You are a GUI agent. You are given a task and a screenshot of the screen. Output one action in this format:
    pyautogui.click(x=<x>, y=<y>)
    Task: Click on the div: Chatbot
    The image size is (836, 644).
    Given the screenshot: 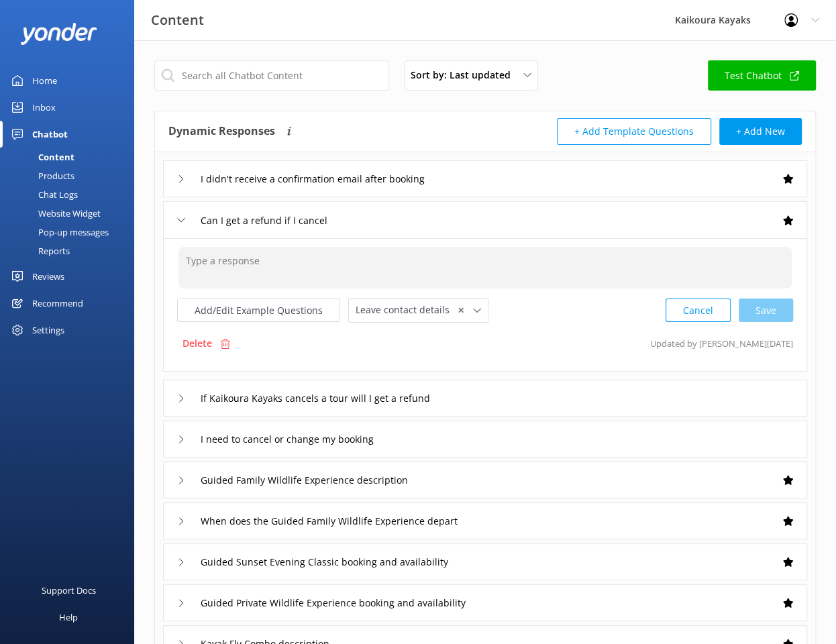 What is the action you would take?
    pyautogui.click(x=50, y=134)
    